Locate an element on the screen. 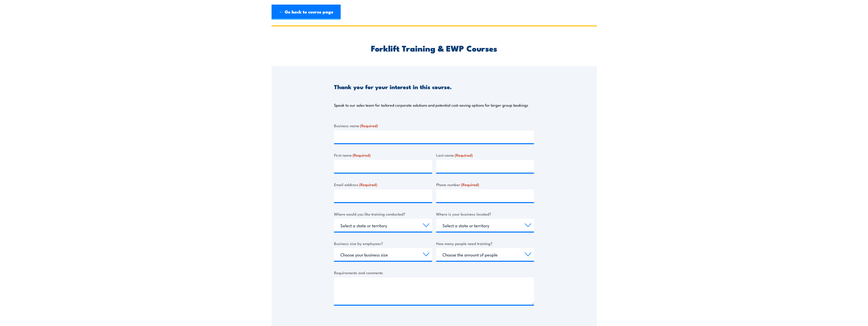  label: Requirements and comments is located at coordinates (434, 272).